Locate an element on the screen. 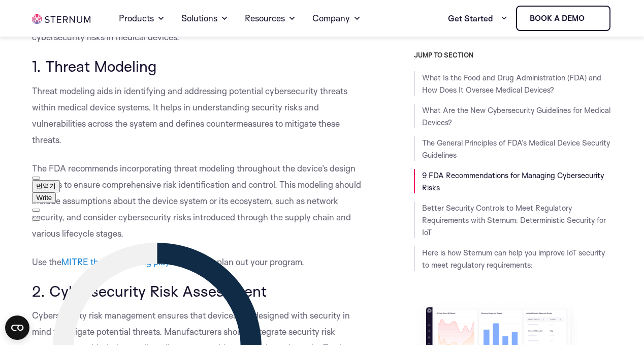  a: Better Security Controls to Meet Regulatory Requirements with Sternum: Deterministic Security for... is located at coordinates (514, 219).